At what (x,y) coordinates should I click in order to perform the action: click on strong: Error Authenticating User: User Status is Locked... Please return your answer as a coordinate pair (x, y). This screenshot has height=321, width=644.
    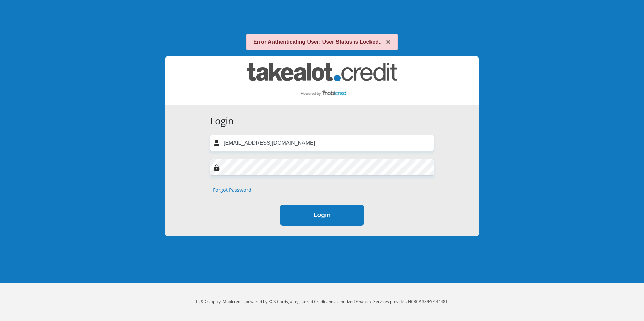
    Looking at the image, I should click on (317, 42).